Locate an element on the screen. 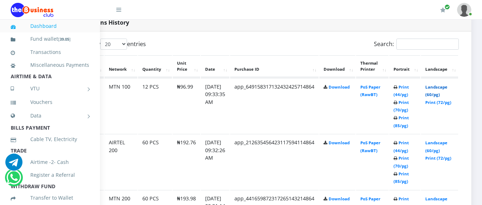 This screenshot has width=482, height=205. img: User is located at coordinates (465, 10).